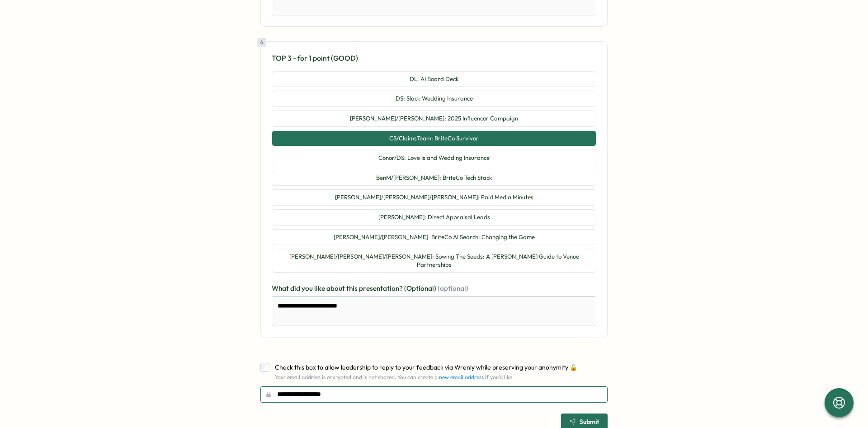  I want to click on span: Your email address is encrypted and is not shared. You can create a if you'd like, so click(393, 377).